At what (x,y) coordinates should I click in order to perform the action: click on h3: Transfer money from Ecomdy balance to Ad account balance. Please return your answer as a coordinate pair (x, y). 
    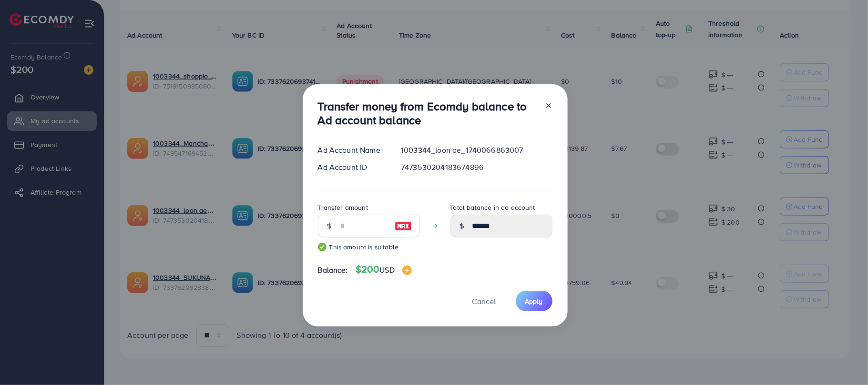
    Looking at the image, I should click on (428, 113).